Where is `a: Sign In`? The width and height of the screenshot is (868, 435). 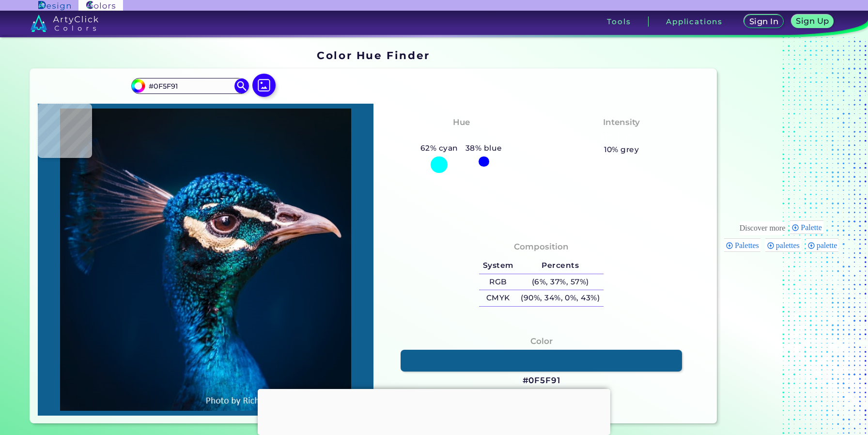 a: Sign In is located at coordinates (764, 22).